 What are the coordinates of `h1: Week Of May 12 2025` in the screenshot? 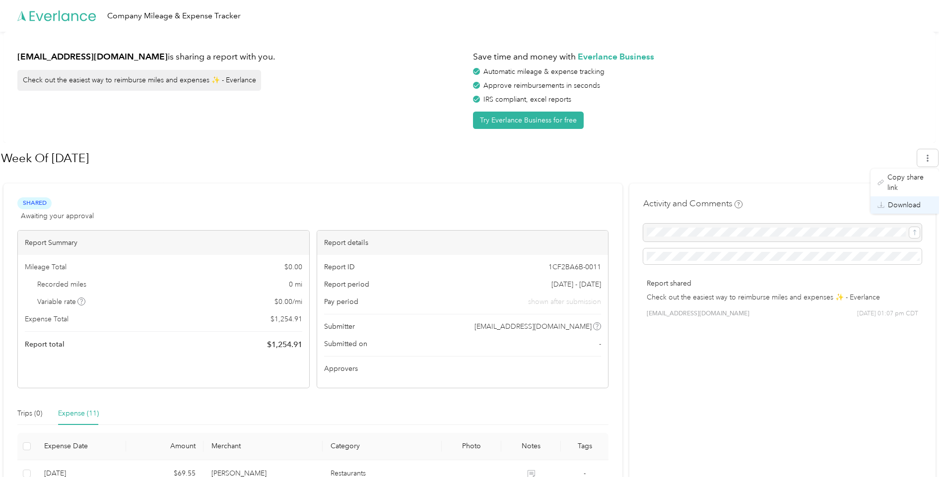 It's located at (455, 158).